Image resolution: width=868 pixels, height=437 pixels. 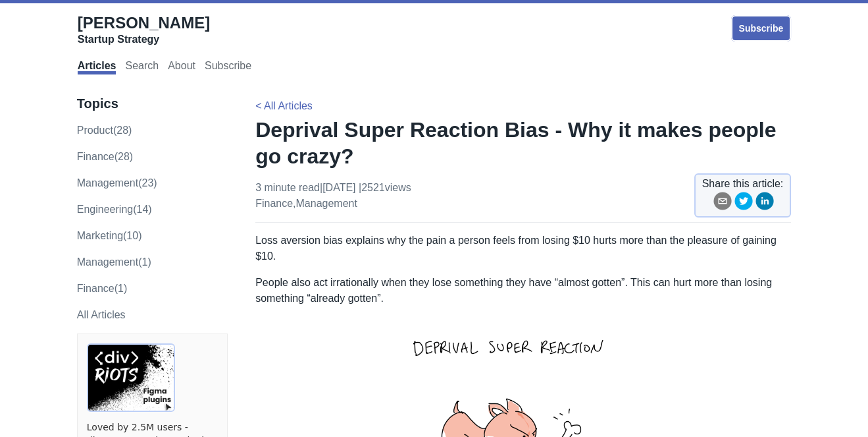 What do you see at coordinates (152, 103) in the screenshot?
I see `h3: Topics` at bounding box center [152, 103].